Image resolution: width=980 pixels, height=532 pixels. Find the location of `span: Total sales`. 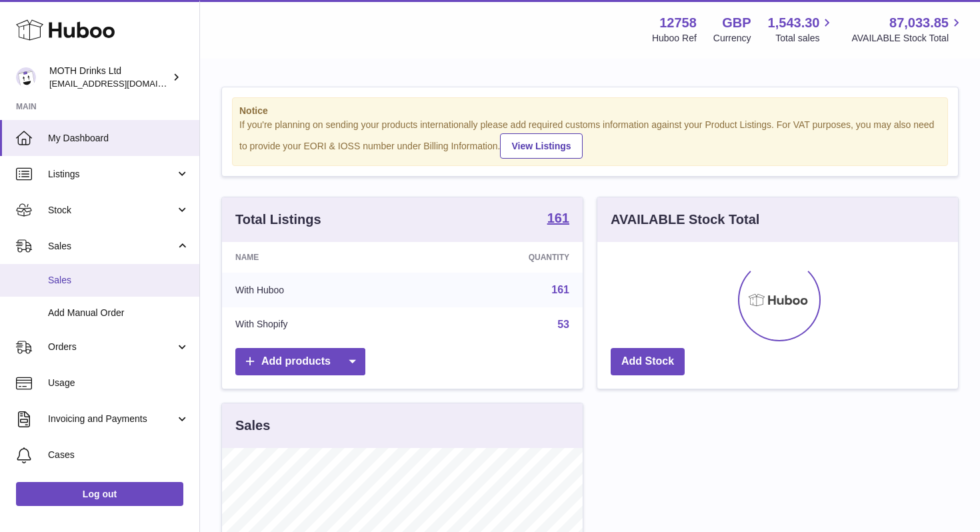

span: Total sales is located at coordinates (805, 38).